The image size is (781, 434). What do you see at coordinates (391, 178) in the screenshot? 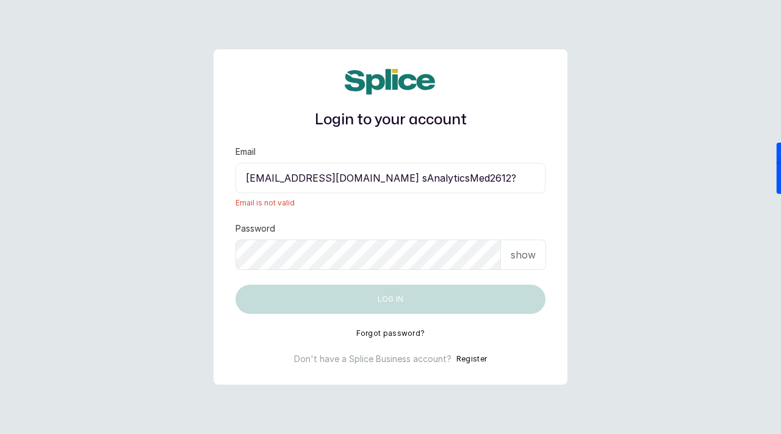
I see `input: email@acme.com` at bounding box center [391, 178].